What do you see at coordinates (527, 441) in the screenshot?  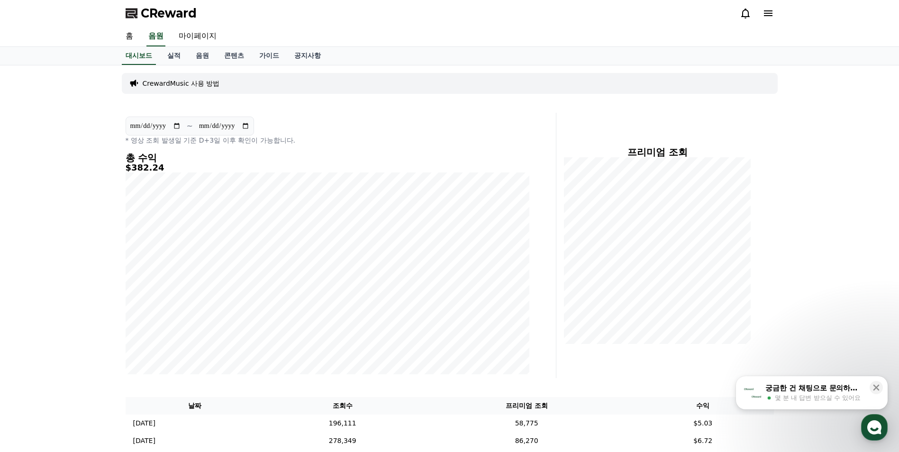 I see `td: 86,270` at bounding box center [527, 441].